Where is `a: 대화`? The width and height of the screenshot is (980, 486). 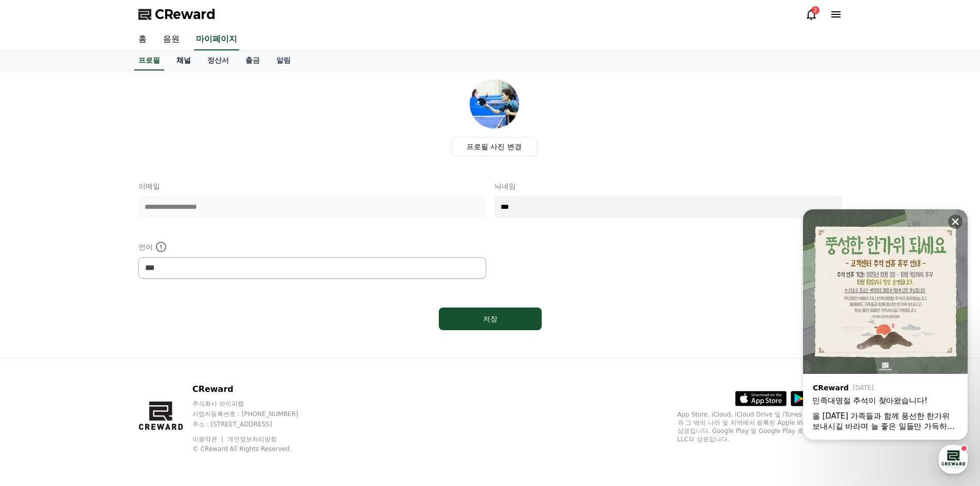
a: 대화 is located at coordinates (101, 339).